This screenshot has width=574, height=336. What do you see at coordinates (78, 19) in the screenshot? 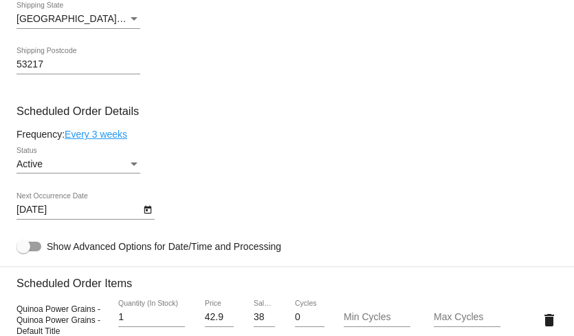
I see `mat-select: Shipping State` at bounding box center [78, 19].